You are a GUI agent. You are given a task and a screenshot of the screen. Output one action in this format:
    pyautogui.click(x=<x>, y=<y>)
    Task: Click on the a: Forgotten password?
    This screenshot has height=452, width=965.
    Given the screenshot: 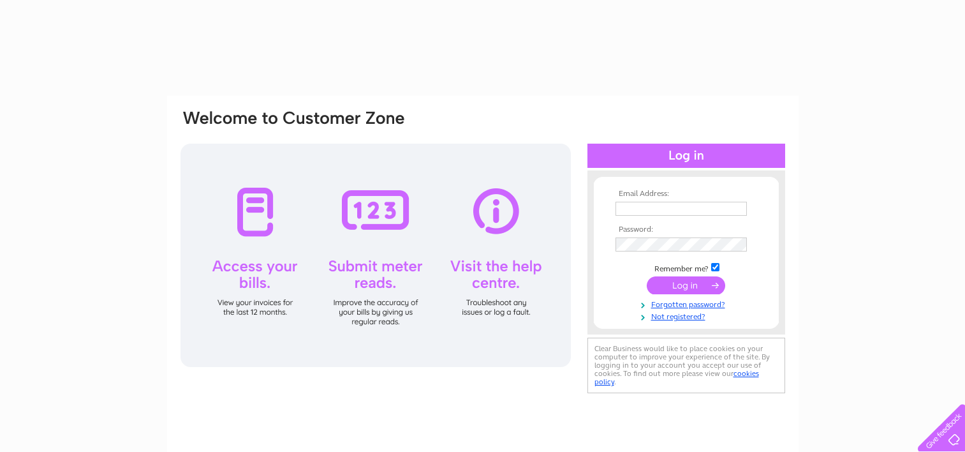 What is the action you would take?
    pyautogui.click(x=688, y=303)
    